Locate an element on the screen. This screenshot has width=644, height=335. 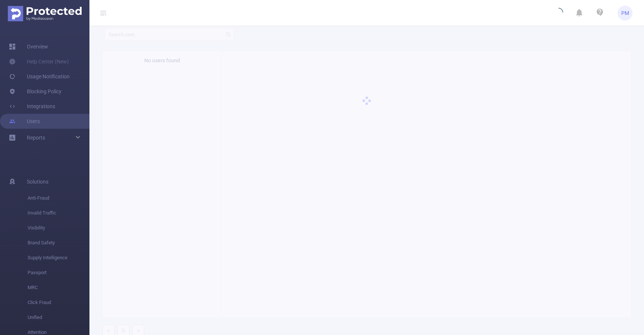
i: icon: loading is located at coordinates (558, 13).